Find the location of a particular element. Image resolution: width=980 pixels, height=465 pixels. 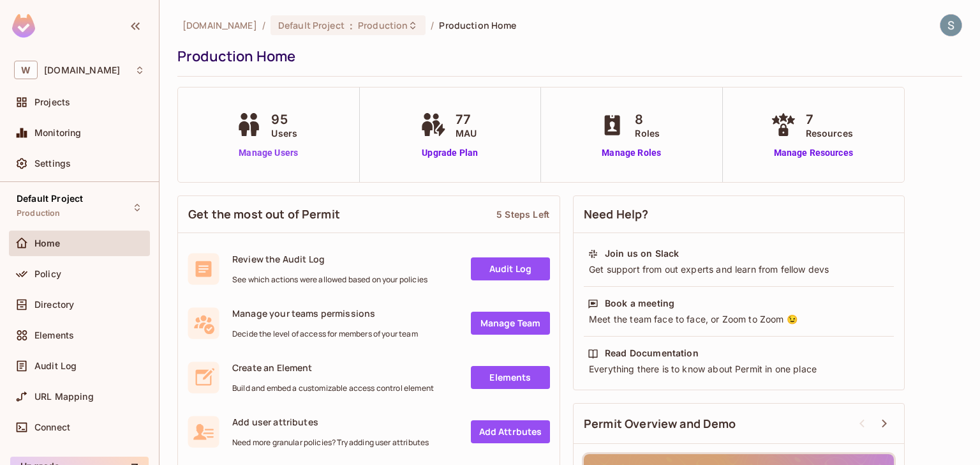

img: Shekhar Tyagi is located at coordinates (951, 25).